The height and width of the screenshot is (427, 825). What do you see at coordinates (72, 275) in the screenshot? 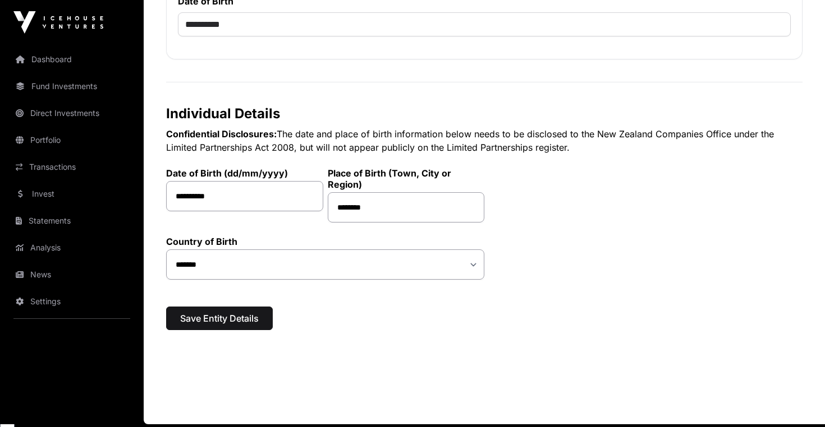
I see `a: News` at bounding box center [72, 275].